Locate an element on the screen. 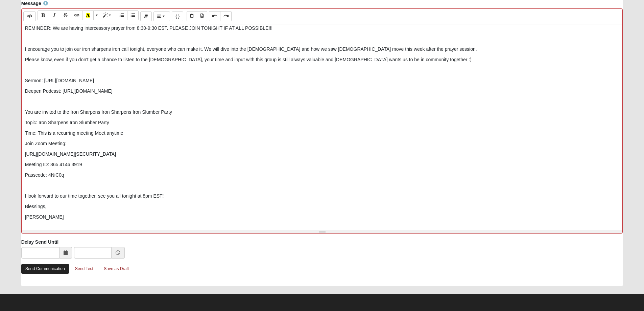 This screenshot has height=311, width=644. button: Paste from Word is located at coordinates (202, 16).